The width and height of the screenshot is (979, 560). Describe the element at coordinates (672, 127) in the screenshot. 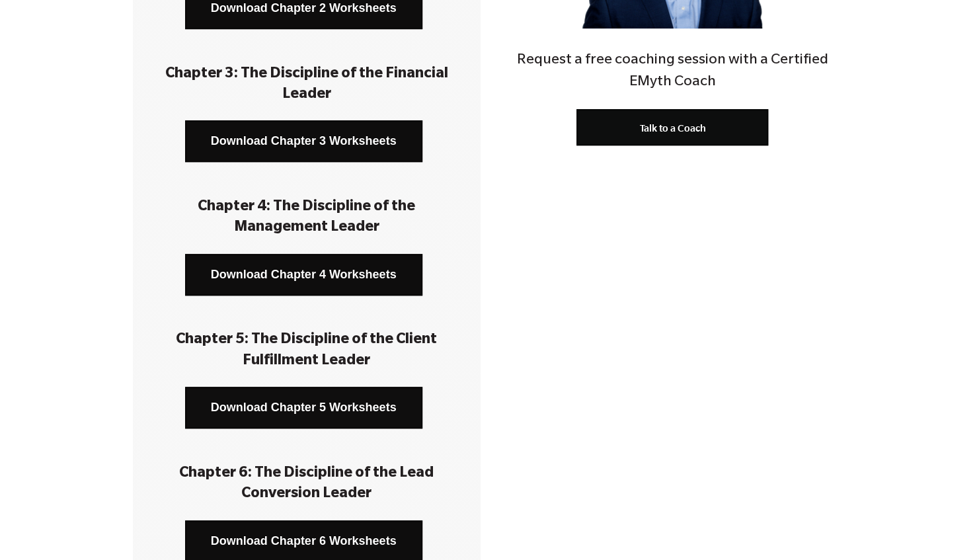

I see `a: Talk to a Coach` at that location.